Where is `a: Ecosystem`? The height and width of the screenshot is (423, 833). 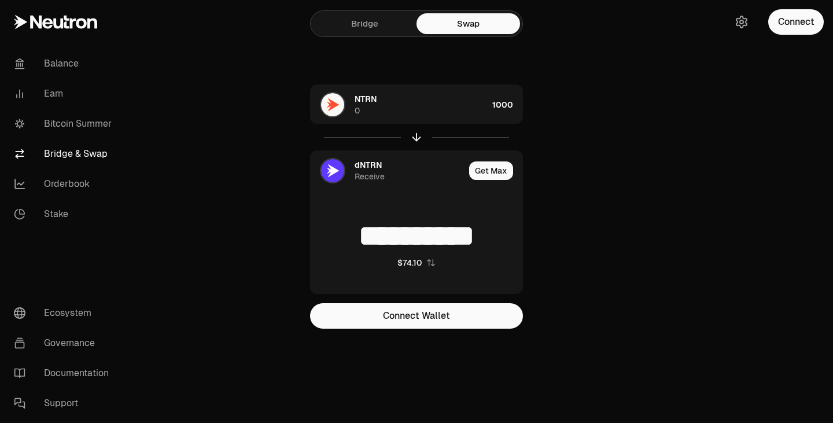 a: Ecosystem is located at coordinates (65, 313).